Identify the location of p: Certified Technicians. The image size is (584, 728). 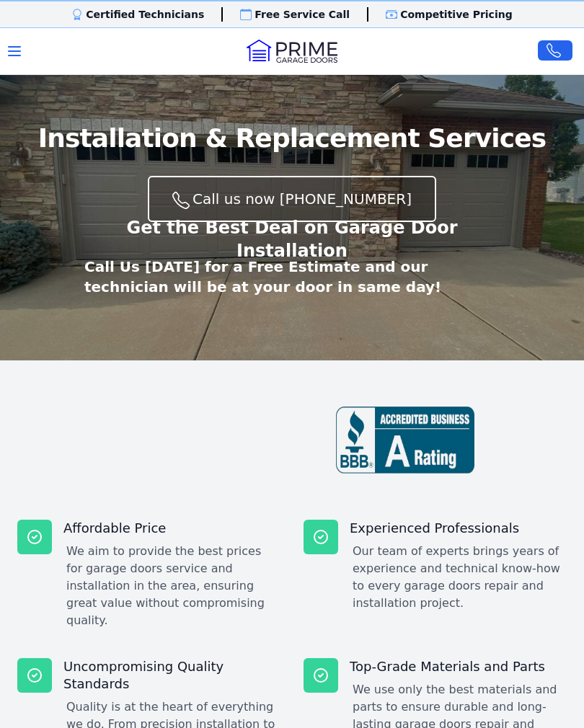
(145, 14).